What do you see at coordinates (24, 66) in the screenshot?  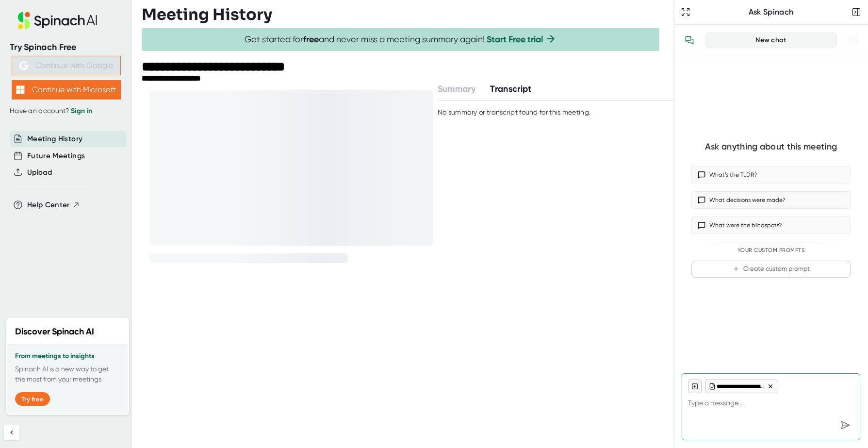 I see `img: Aehbyd4JwY73AAAAAElFTkSuQmCC` at bounding box center [24, 66].